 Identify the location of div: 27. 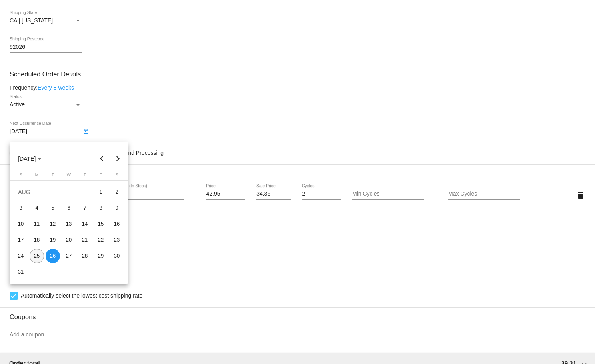
(69, 256).